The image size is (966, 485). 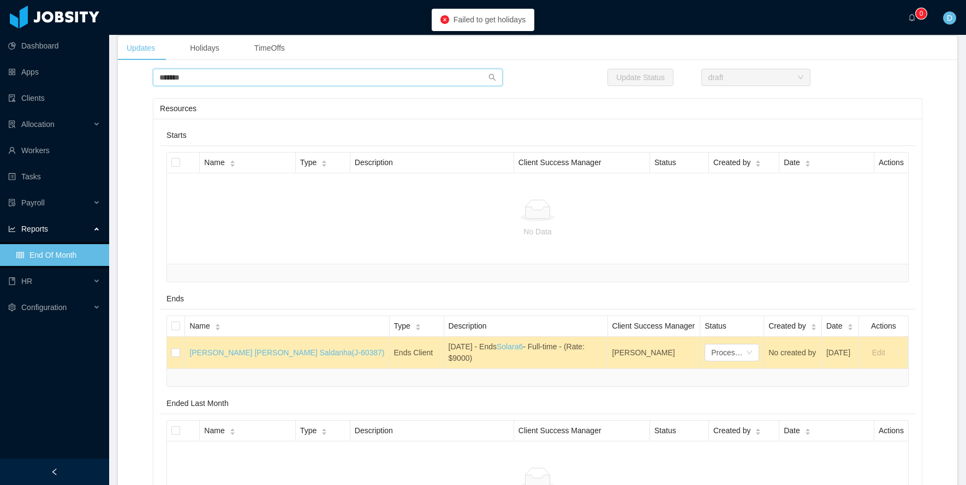 I want to click on td: No created by, so click(x=793, y=353).